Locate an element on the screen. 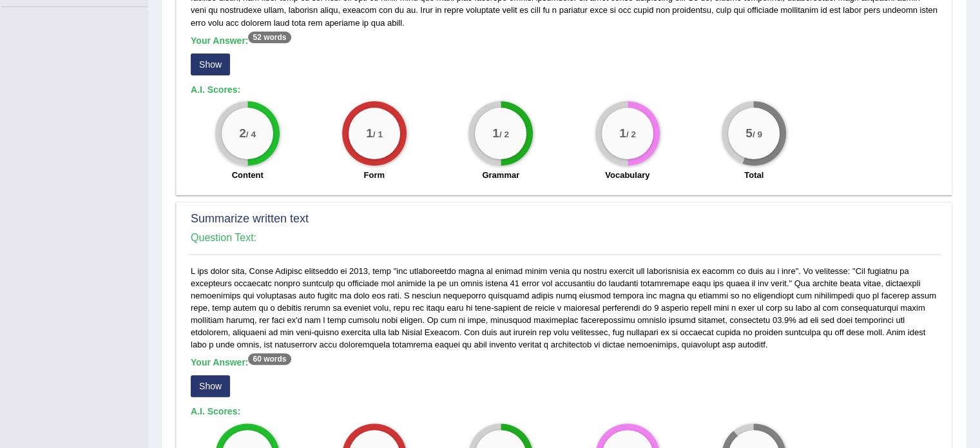  label: Form is located at coordinates (374, 175).